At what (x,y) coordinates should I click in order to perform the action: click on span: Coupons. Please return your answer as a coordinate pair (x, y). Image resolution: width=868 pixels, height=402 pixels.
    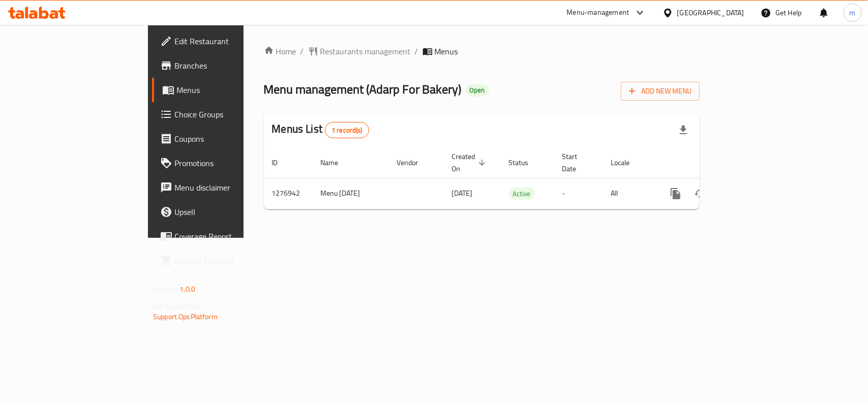
    Looking at the image, I should click on (229, 139).